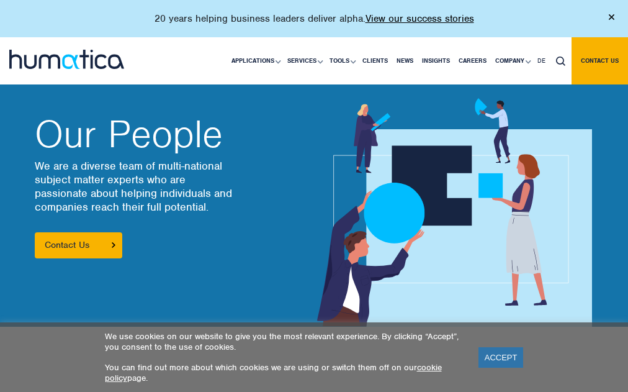 The height and width of the screenshot is (392, 628). Describe the element at coordinates (436, 61) in the screenshot. I see `a: Insights` at that location.